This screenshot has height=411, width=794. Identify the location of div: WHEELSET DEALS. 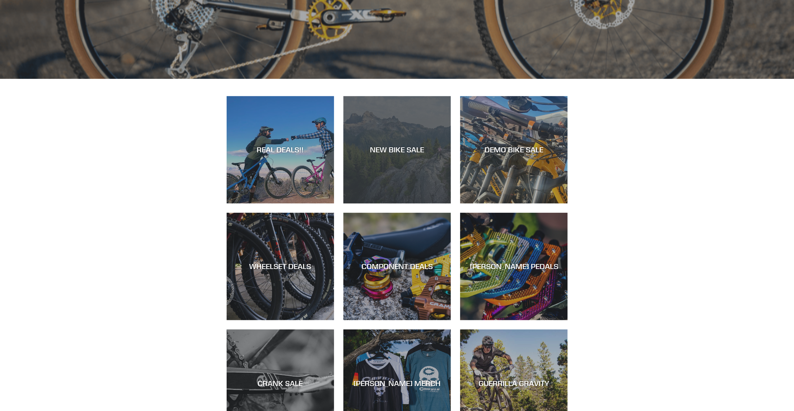
(280, 266).